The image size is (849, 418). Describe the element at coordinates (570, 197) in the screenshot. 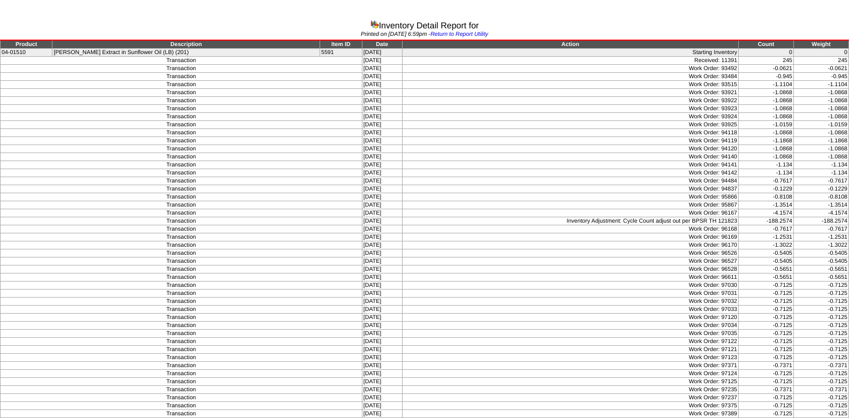

I see `td: Work Order: 95866` at that location.